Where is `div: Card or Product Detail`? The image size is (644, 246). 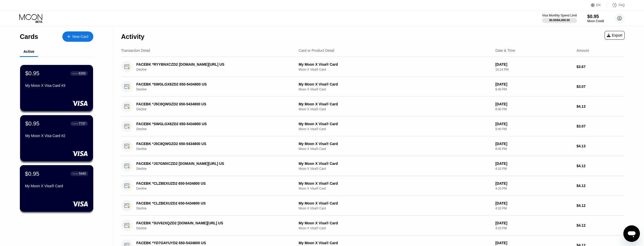
div: Card or Product Detail is located at coordinates (316, 50).